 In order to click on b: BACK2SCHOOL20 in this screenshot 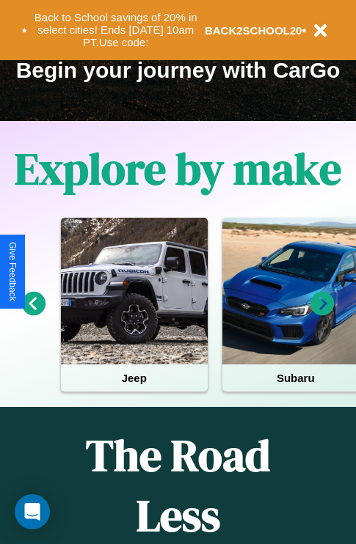, I will do `click(253, 30)`.